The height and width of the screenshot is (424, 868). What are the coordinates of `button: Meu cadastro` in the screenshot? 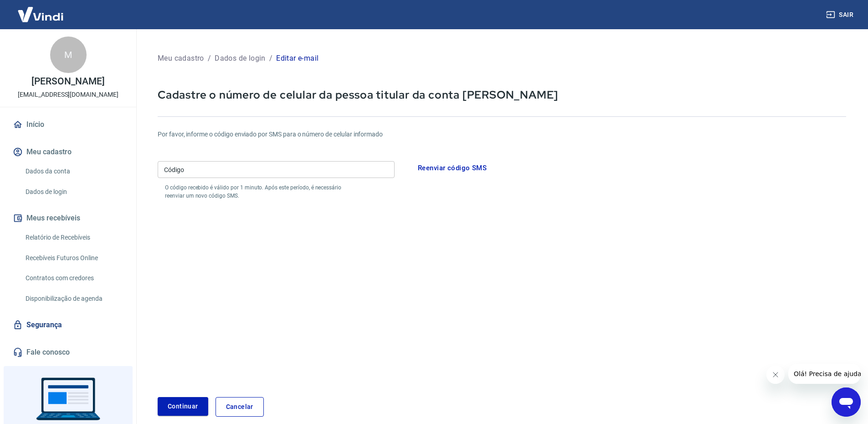 It's located at (68, 152).